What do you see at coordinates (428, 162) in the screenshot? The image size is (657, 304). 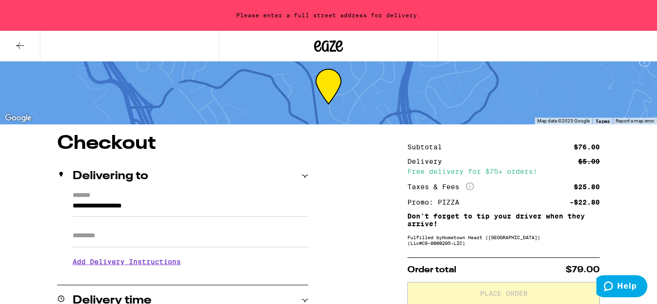 I see `div: Delivery` at bounding box center [428, 162].